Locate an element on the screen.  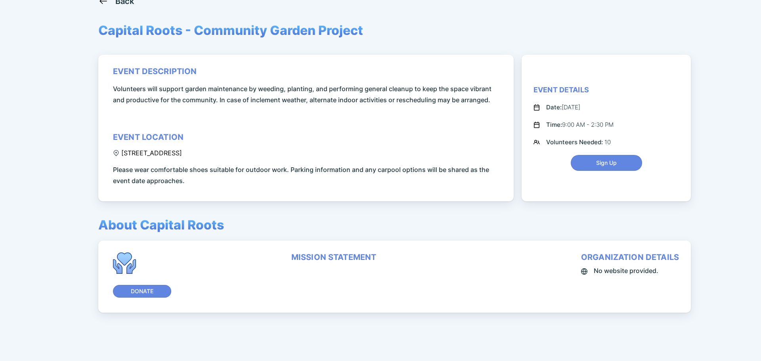
span: Volunteers will support garden maintenance by weeding, planting, and performing general cleanup t... is located at coordinates (307, 94).